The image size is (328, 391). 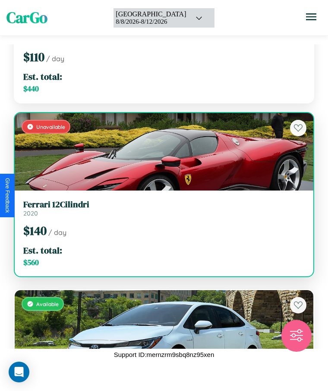 What do you see at coordinates (27, 18) in the screenshot?
I see `span: CarGo` at bounding box center [27, 18].